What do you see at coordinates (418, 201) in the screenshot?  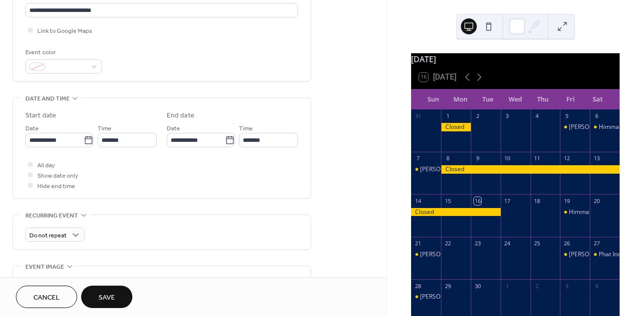 I see `div: 14` at bounding box center [418, 201].